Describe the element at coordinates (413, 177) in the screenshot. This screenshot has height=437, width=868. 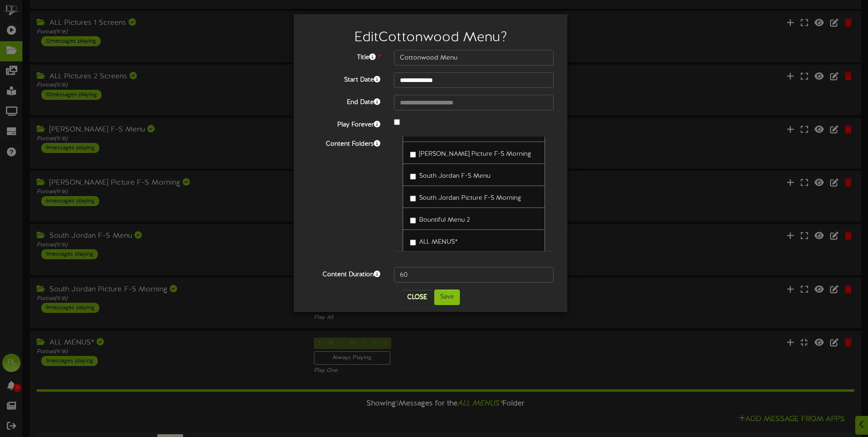
I see `input: South Jordan F-S Menu` at that location.